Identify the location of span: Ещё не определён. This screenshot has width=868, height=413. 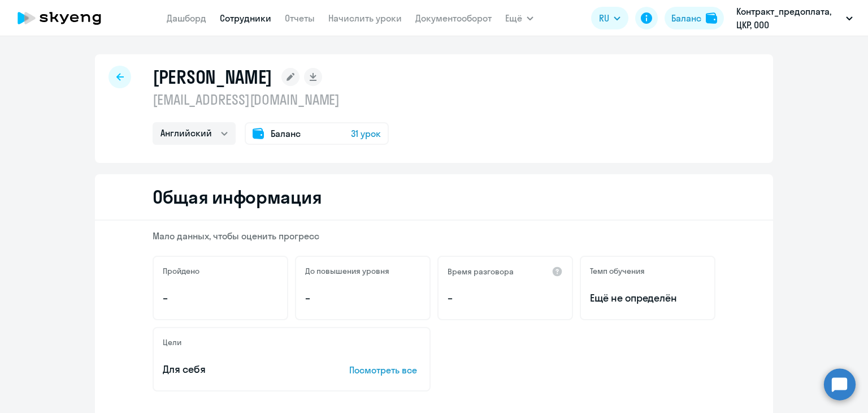
(647, 298).